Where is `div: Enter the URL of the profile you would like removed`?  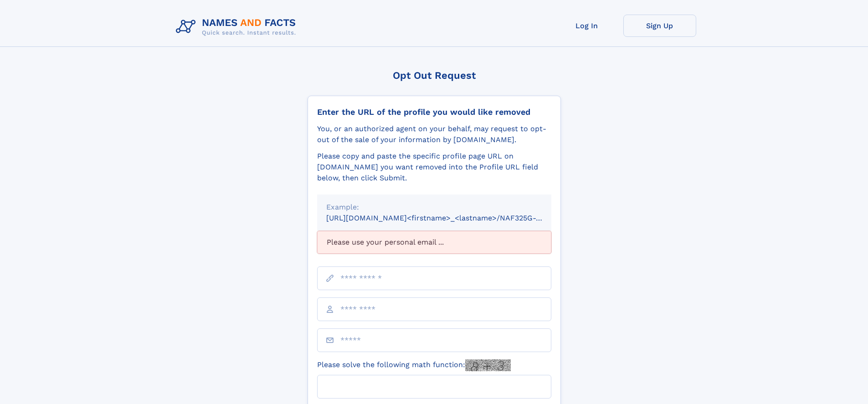
div: Enter the URL of the profile you would like removed is located at coordinates (434, 112).